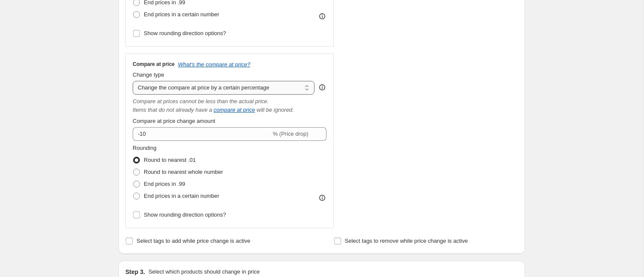  I want to click on h2: Step 3., so click(135, 272).